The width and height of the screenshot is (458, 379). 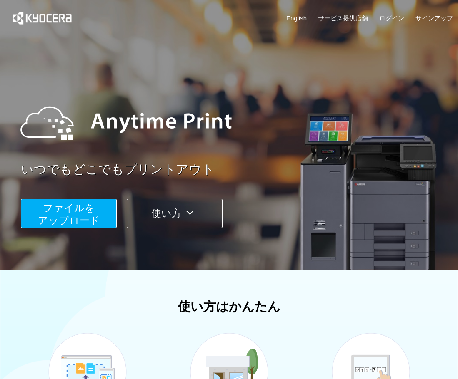 What do you see at coordinates (69, 214) in the screenshot?
I see `span: ファイルを ​​アップロード` at bounding box center [69, 214].